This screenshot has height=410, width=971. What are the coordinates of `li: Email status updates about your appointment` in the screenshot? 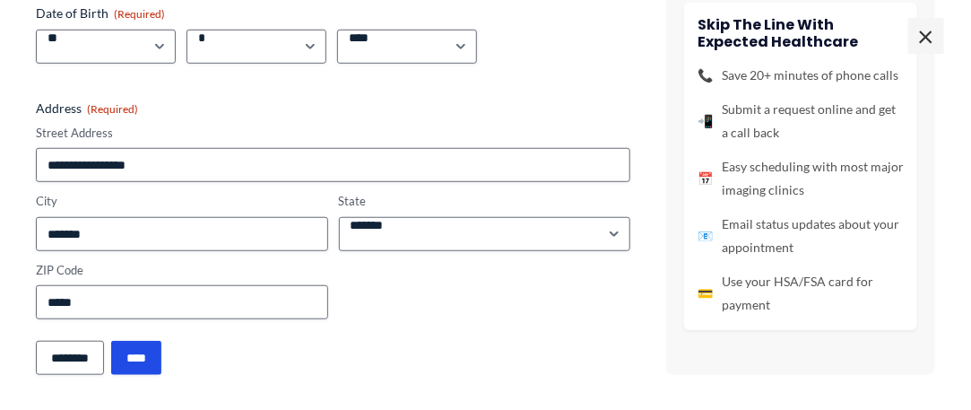 It's located at (801, 236).